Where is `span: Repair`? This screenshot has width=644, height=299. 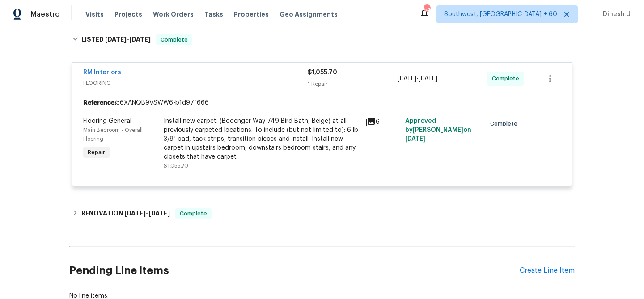 span: Repair is located at coordinates (96, 152).